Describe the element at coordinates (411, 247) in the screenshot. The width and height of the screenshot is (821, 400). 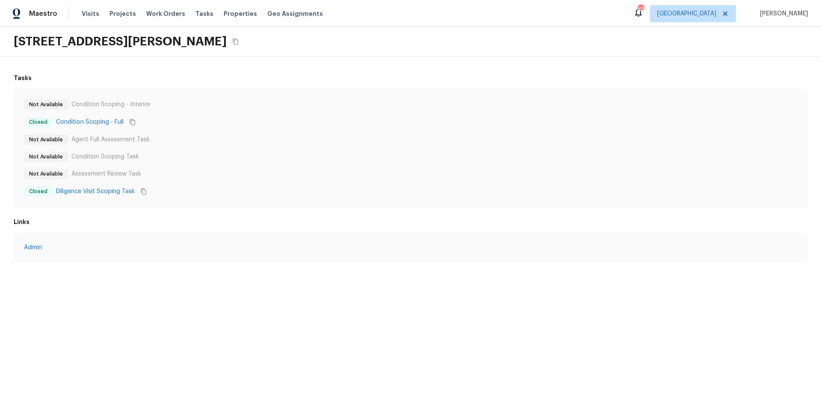
I see `a: Admin` at that location.